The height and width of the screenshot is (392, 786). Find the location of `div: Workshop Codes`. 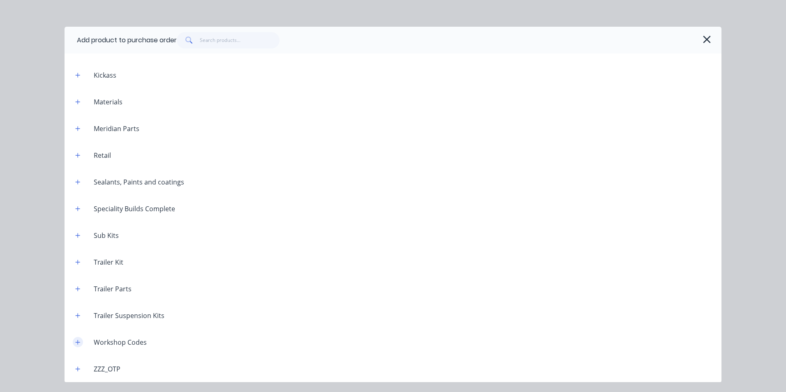

div: Workshop Codes is located at coordinates (120, 342).